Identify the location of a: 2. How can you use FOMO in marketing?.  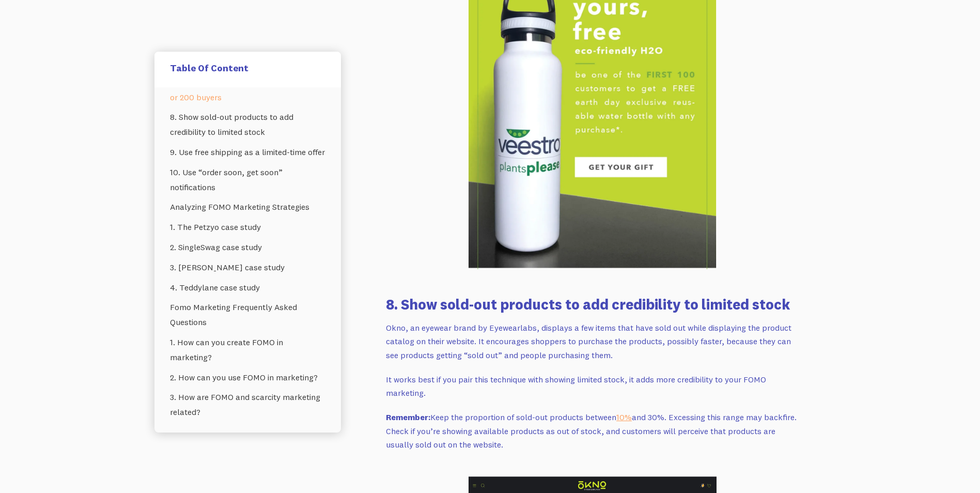
(247, 377).